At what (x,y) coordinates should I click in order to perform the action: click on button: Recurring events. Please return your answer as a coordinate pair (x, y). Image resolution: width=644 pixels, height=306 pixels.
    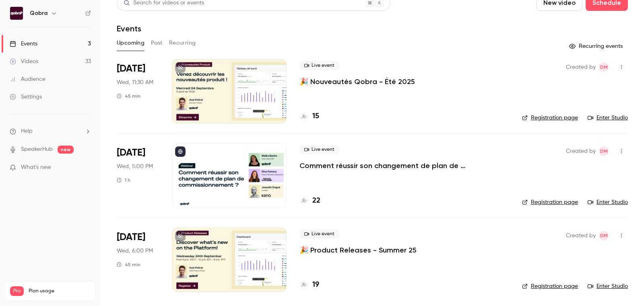
    Looking at the image, I should click on (596, 46).